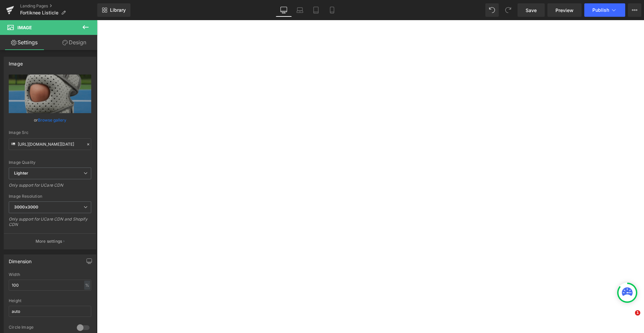 Image resolution: width=644 pixels, height=333 pixels. I want to click on span: Publish, so click(600, 10).